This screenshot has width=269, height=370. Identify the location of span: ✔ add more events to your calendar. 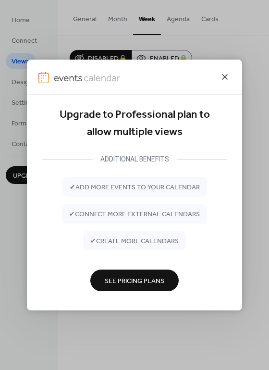
(135, 187).